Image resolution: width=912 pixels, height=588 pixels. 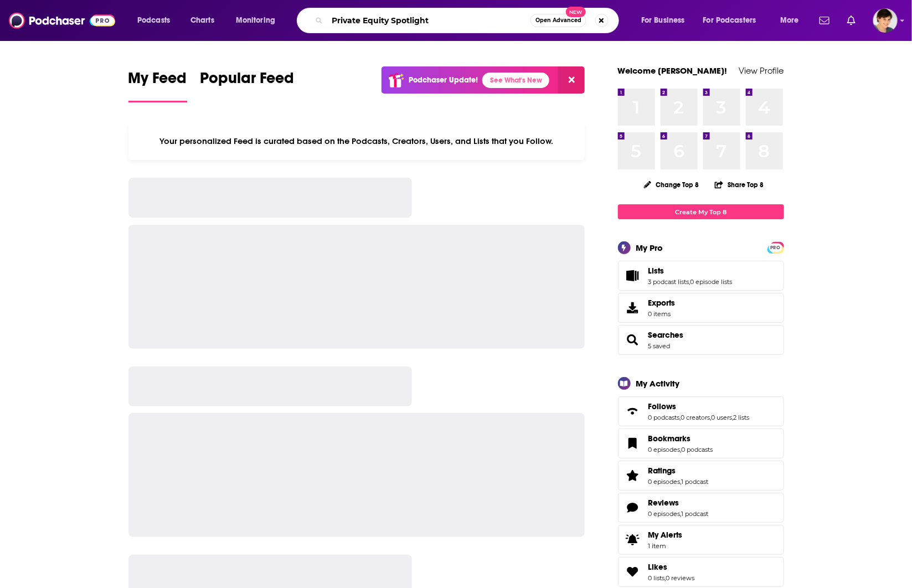 What do you see at coordinates (650, 247) in the screenshot?
I see `div: My Pro` at bounding box center [650, 247].